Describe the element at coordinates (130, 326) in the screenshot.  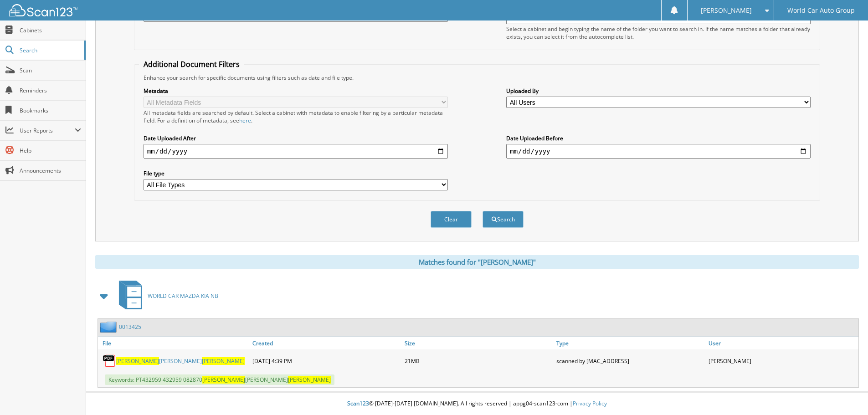
I see `a: 0013425` at that location.